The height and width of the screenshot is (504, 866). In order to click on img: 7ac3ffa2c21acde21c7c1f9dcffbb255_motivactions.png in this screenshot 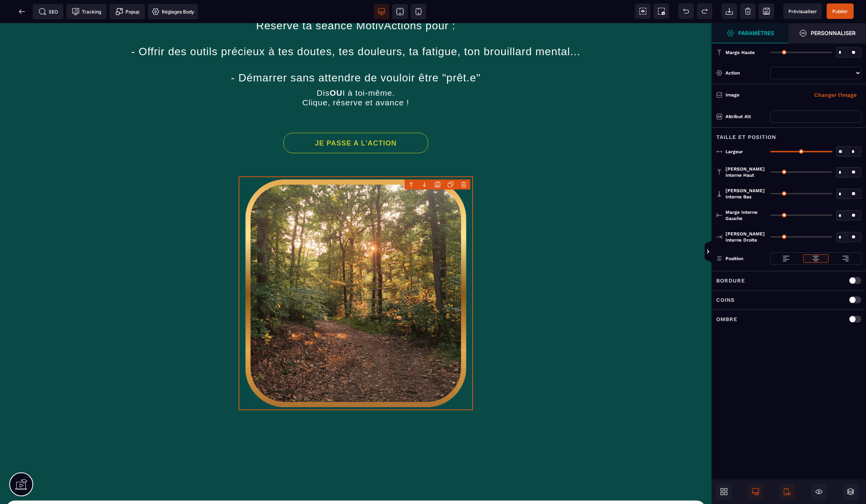, I will do `click(355, 270)`.